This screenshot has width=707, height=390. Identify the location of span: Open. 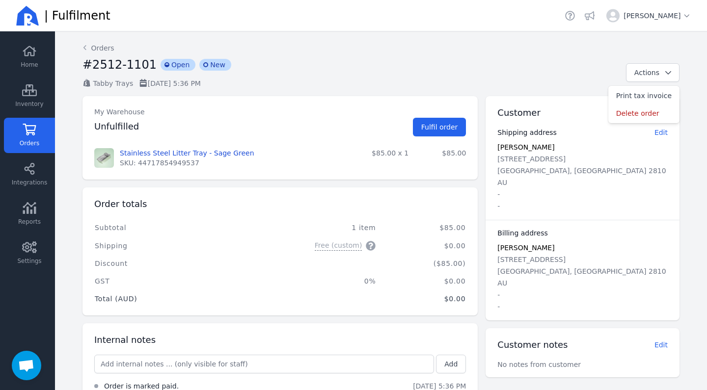
(178, 65).